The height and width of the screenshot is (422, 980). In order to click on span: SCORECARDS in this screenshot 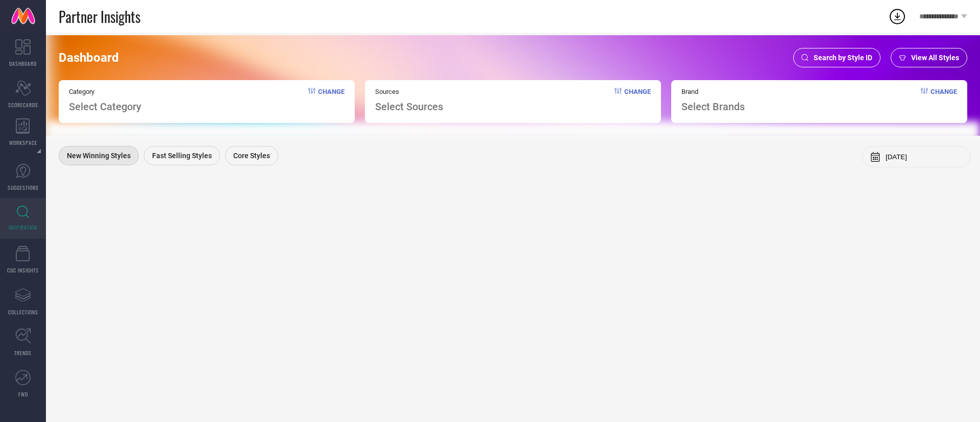, I will do `click(23, 105)`.